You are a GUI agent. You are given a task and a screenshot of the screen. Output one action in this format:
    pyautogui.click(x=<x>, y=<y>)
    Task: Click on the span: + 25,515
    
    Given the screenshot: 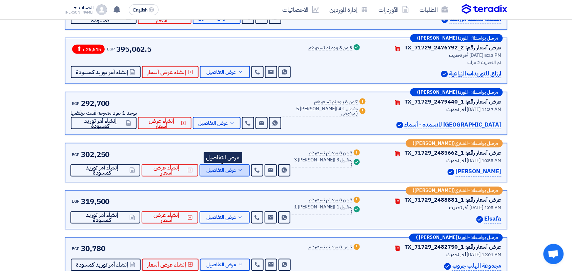 What is the action you would take?
    pyautogui.click(x=88, y=49)
    